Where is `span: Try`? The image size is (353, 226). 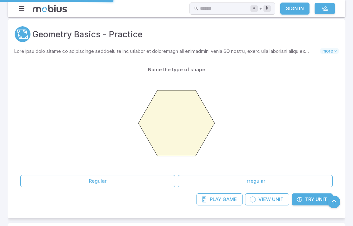
span: Try is located at coordinates (309, 200).